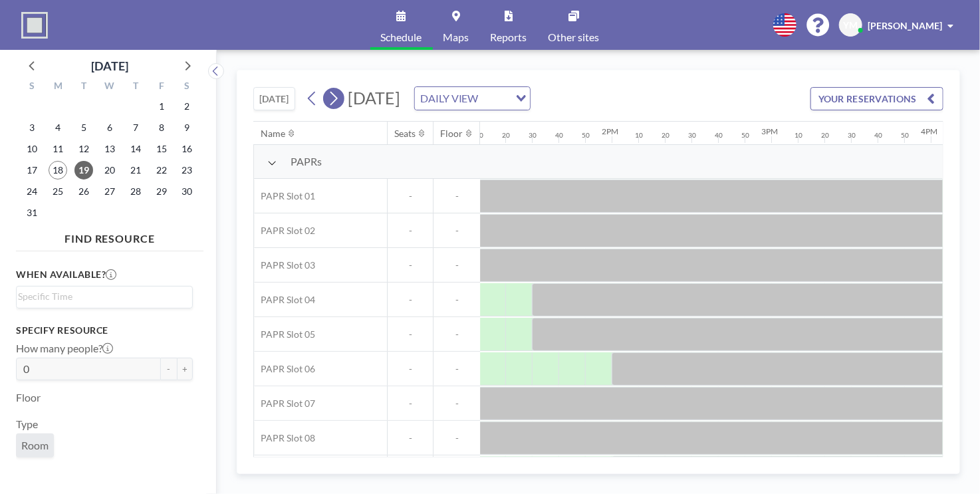 This screenshot has width=980, height=494. What do you see at coordinates (285, 334) in the screenshot?
I see `span: PAPR Slot 05` at bounding box center [285, 334].